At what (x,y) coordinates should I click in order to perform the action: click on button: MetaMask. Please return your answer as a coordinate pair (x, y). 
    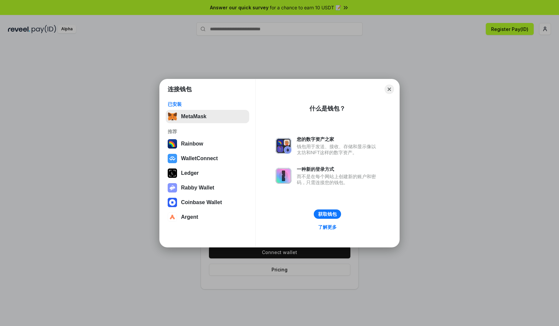
    Looking at the image, I should click on (207, 116).